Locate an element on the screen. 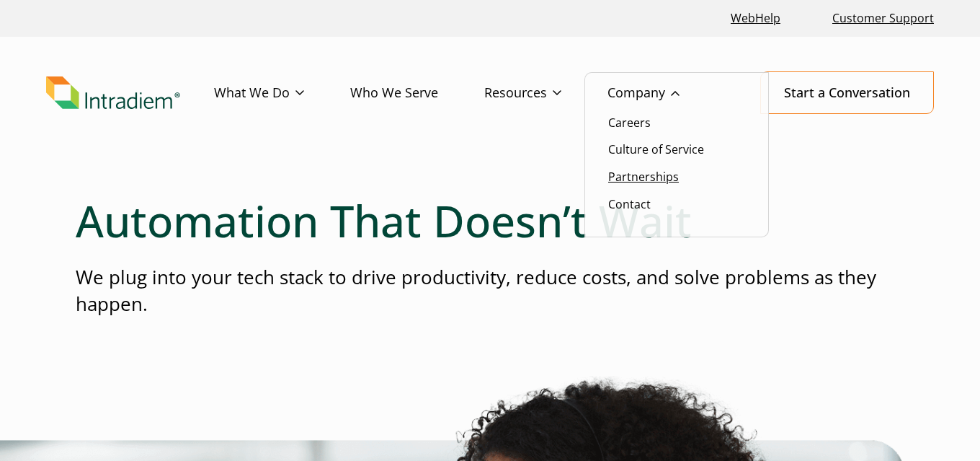 The width and height of the screenshot is (980, 461). a: What We Do is located at coordinates (282, 94).